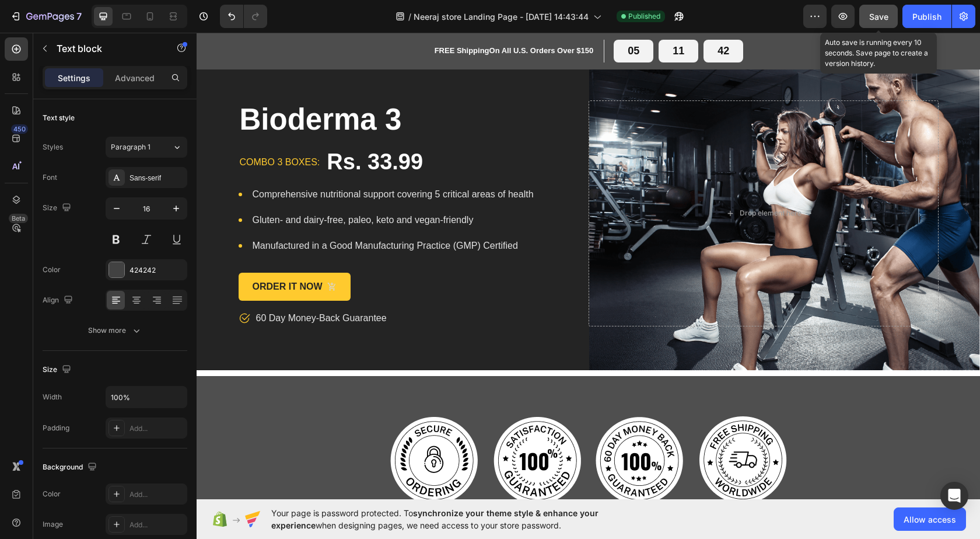 The width and height of the screenshot is (980, 539). I want to click on button: 7, so click(45, 17).